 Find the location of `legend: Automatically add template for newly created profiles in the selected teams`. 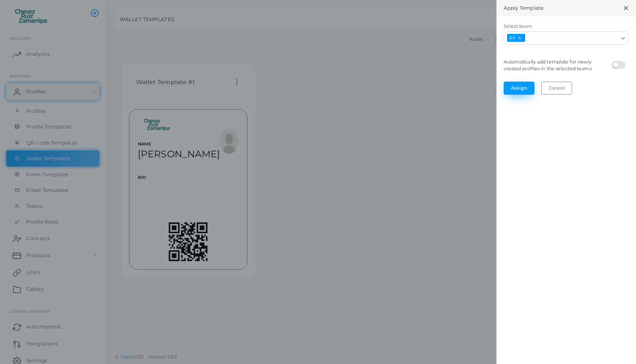

legend: Automatically add template for newly created profiles in the selected teams is located at coordinates (555, 66).